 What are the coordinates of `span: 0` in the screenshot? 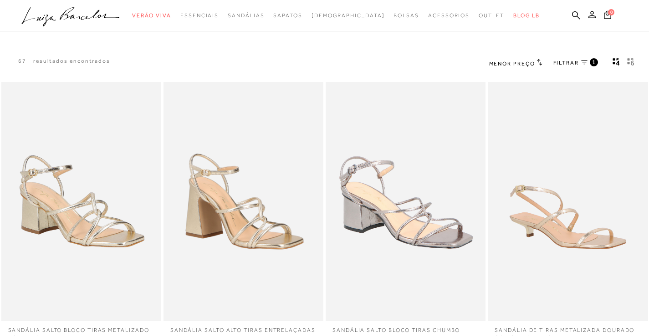 It's located at (611, 12).